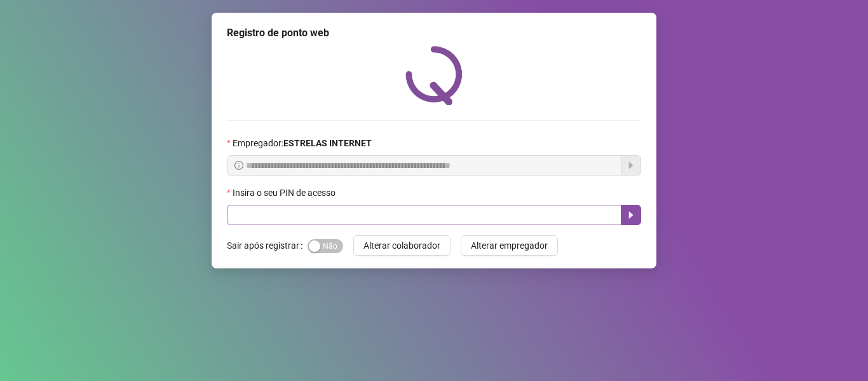 The image size is (868, 381). Describe the element at coordinates (302, 143) in the screenshot. I see `span: Empregador :` at that location.